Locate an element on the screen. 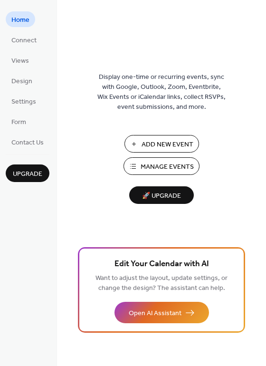  a: Connect is located at coordinates (24, 39).